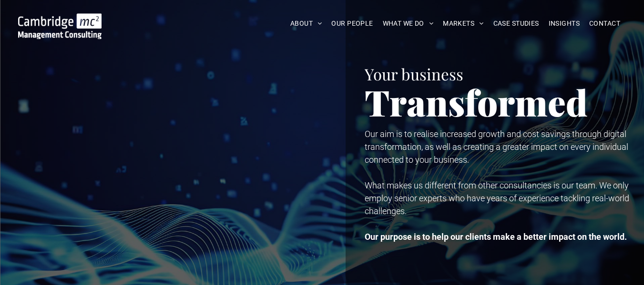 This screenshot has width=644, height=285. I want to click on span: Our aim is to realise increased growth and cost savings through digital transformation, as well a..., so click(496, 147).